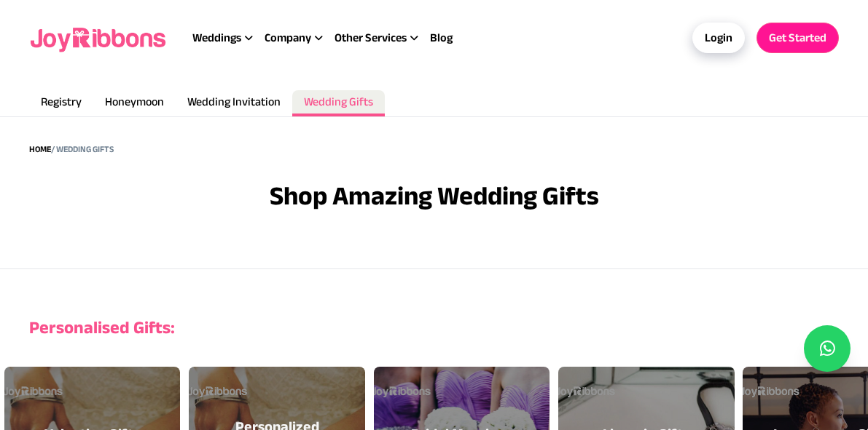 Image resolution: width=868 pixels, height=430 pixels. I want to click on a: Registry, so click(61, 103).